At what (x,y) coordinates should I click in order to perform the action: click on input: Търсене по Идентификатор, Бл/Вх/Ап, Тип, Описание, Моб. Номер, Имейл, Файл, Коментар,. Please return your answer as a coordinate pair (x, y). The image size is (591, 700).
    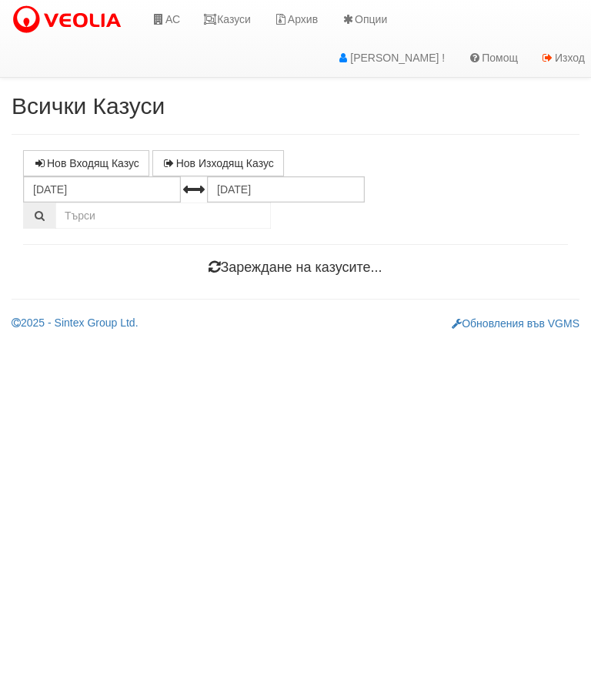
    Looking at the image, I should click on (163, 215).